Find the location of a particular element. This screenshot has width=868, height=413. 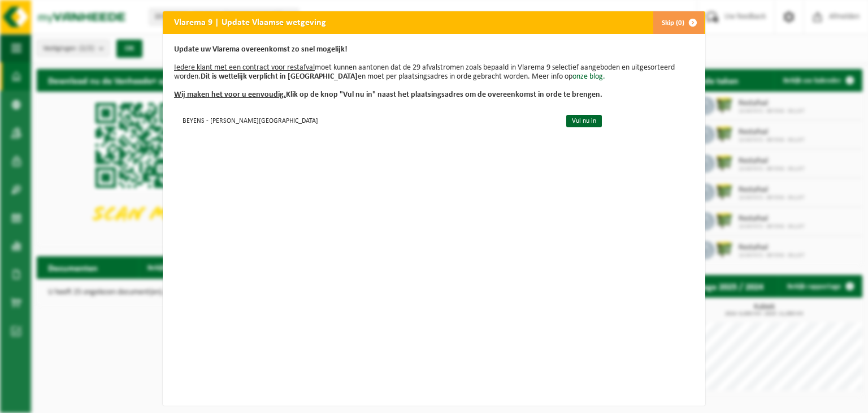

button: Skip (0) is located at coordinates (678, 23).